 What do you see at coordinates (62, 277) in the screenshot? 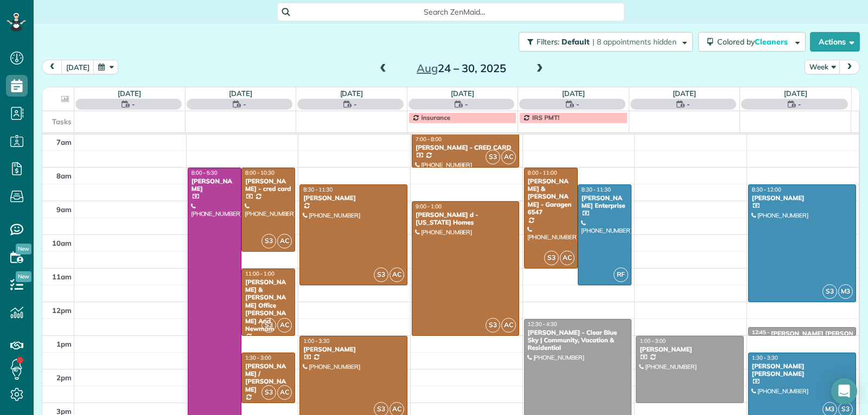
I see `span: 11am` at bounding box center [62, 277].